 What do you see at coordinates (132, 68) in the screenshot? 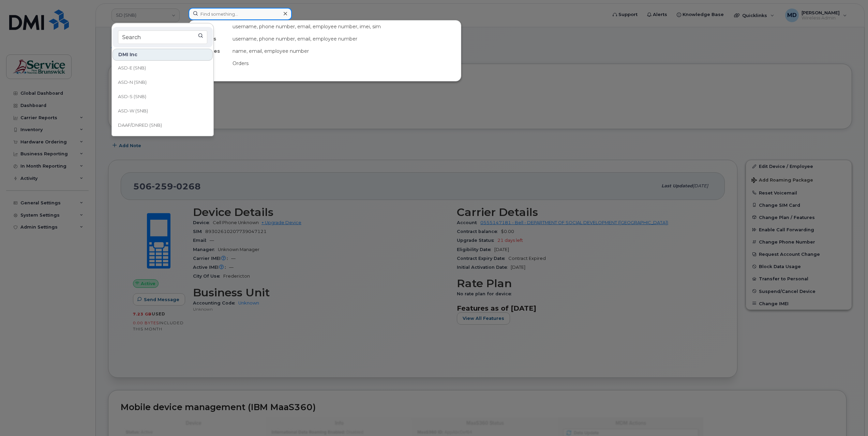
I see `span: ASD-E (SNB)` at bounding box center [132, 68].